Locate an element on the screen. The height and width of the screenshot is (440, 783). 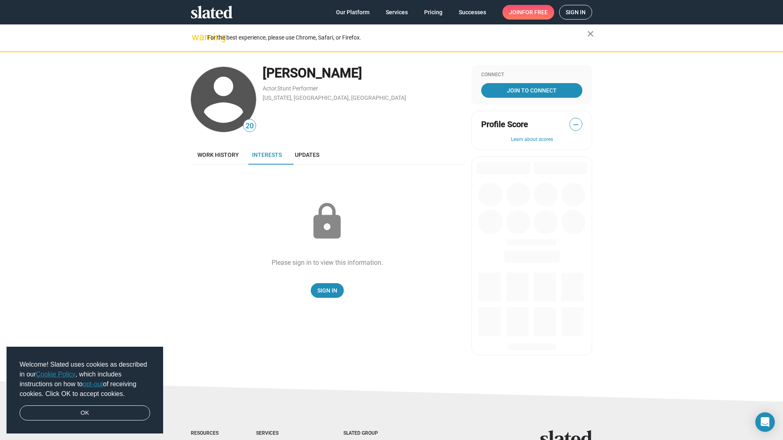
a: Work history is located at coordinates (218, 155).